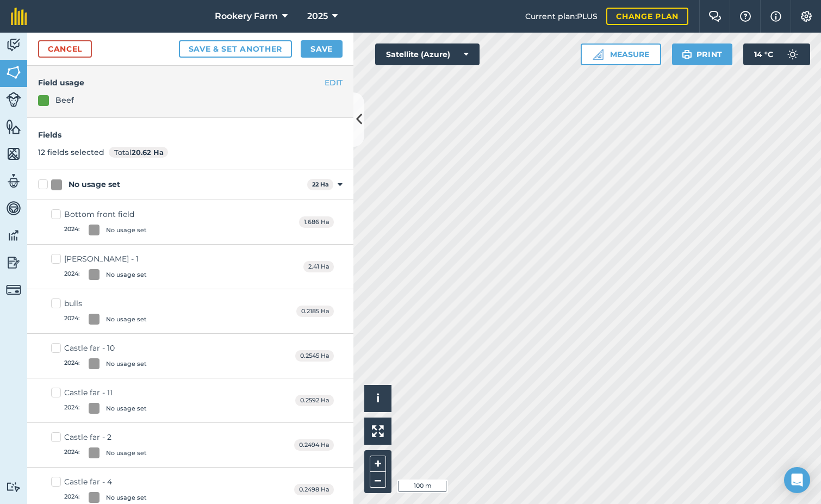 Image resolution: width=821 pixels, height=504 pixels. I want to click on span: 0.2498 Ha, so click(314, 490).